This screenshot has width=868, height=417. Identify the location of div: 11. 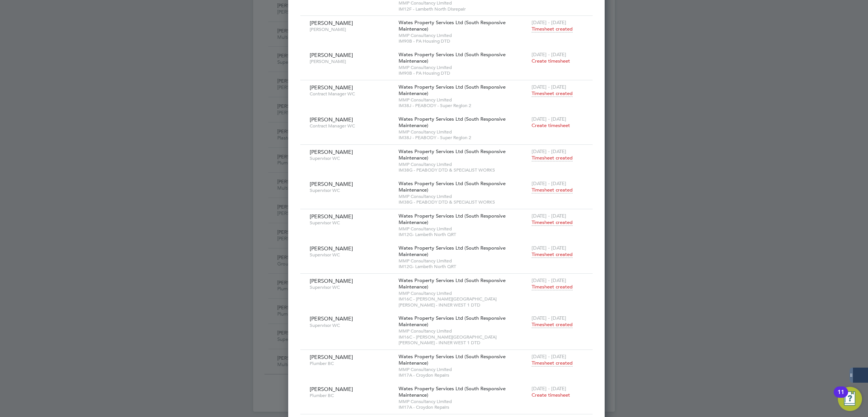
(841, 397).